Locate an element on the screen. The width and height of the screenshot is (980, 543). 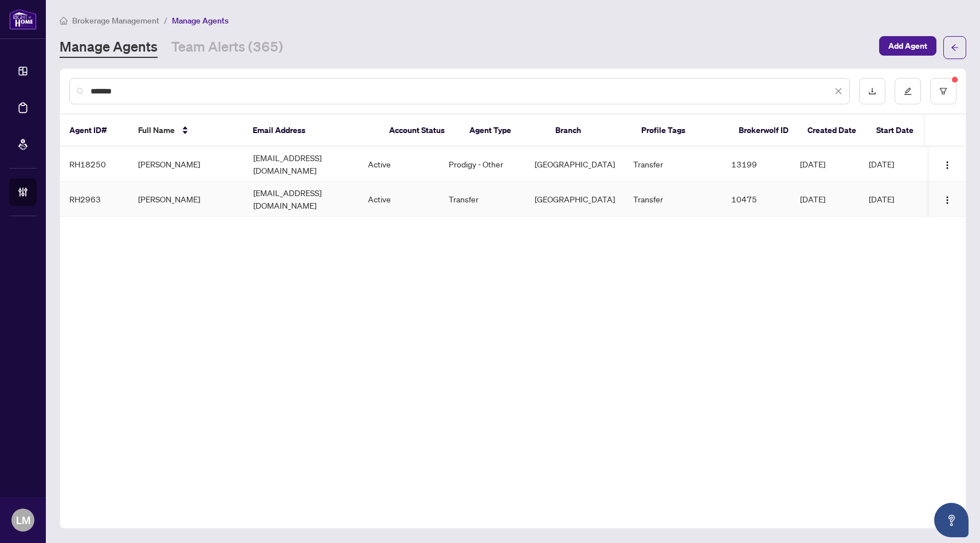
td: RH2963 is located at coordinates (95, 199).